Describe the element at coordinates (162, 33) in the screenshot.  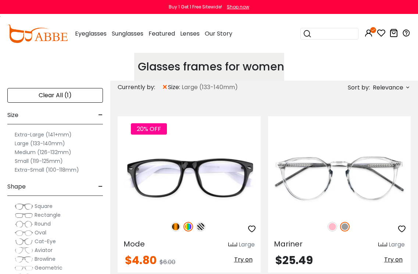
I see `span: Featured` at that location.